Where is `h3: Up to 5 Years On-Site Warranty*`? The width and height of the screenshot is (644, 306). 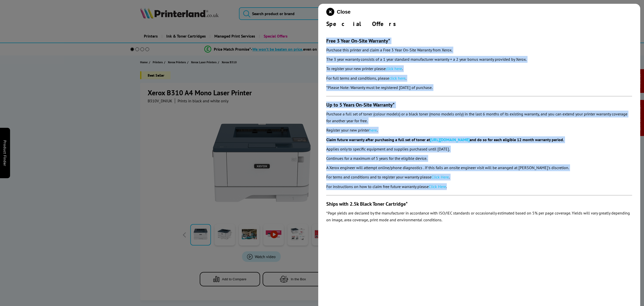
h3: Up to 5 Years On-Site Warranty* is located at coordinates (479, 105).